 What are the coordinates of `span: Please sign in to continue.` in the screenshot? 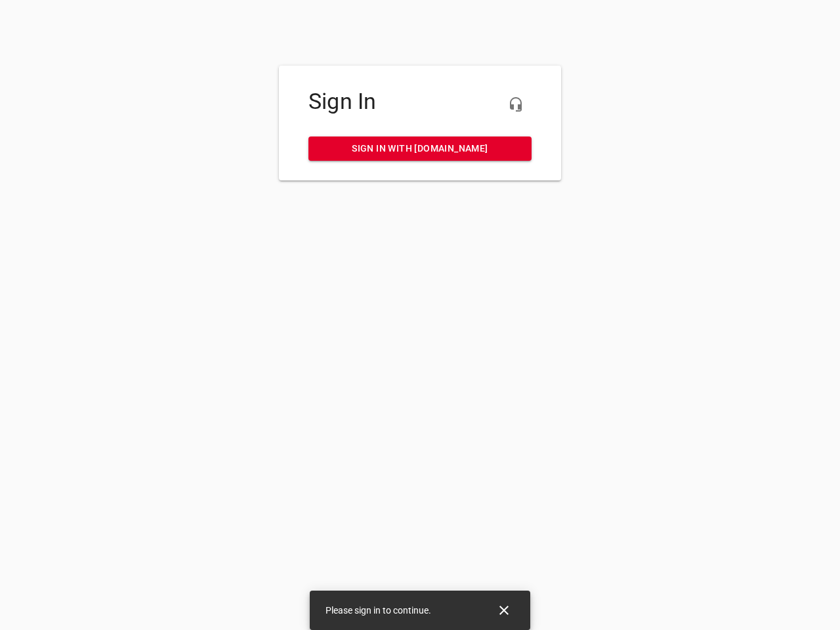 It's located at (378, 610).